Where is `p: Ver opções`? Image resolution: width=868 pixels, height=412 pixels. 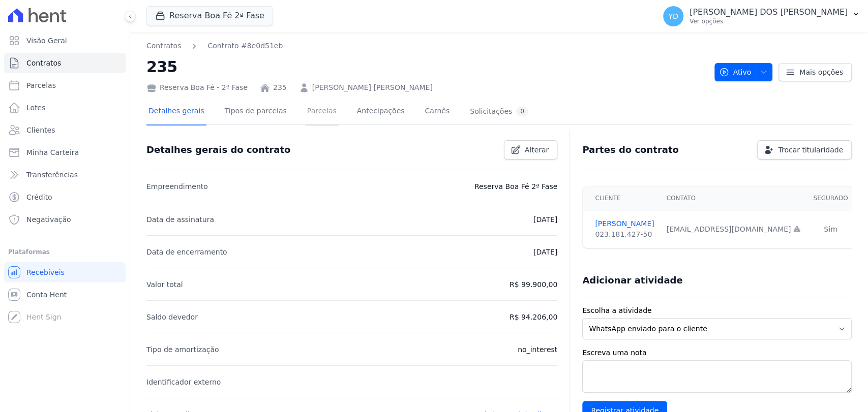
p: Ver opções is located at coordinates (768, 21).